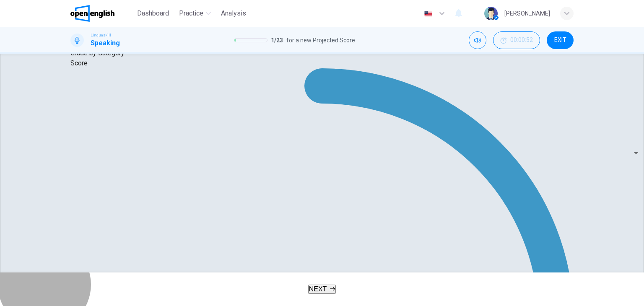  Describe the element at coordinates (428, 13) in the screenshot. I see `img: en` at that location.